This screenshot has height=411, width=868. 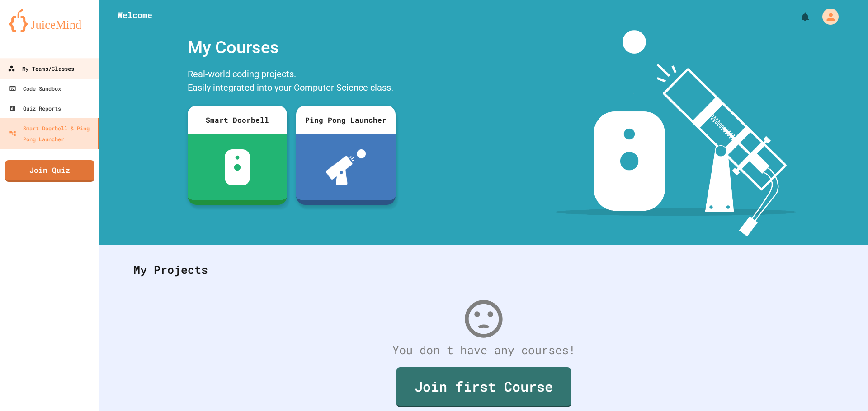 I want to click on div: You don't have any courses!, so click(x=484, y=350).